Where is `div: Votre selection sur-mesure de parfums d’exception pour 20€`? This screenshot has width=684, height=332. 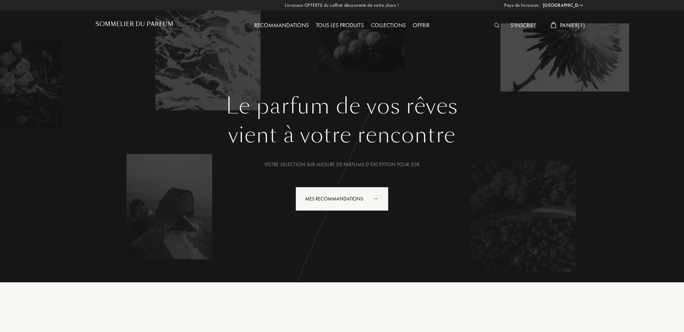 div: Votre selection sur-mesure de parfums d’exception pour 20€ is located at coordinates (342, 164).